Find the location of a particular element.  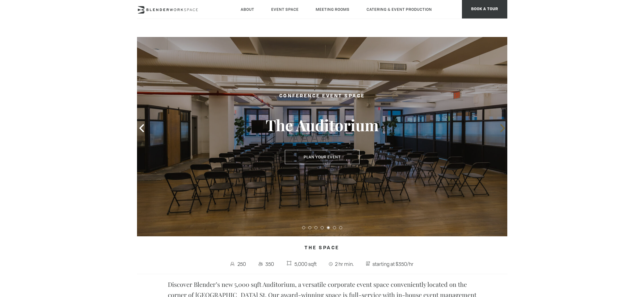

h3: The Auditorium is located at coordinates (322, 126).